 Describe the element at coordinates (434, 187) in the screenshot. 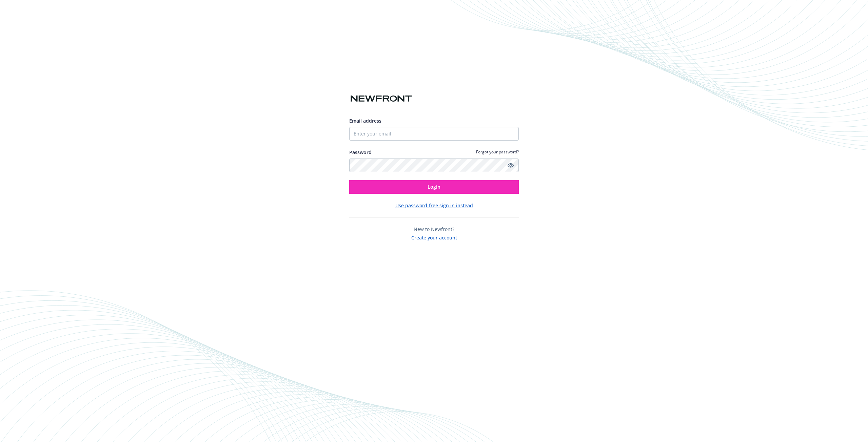

I see `button: Login` at that location.